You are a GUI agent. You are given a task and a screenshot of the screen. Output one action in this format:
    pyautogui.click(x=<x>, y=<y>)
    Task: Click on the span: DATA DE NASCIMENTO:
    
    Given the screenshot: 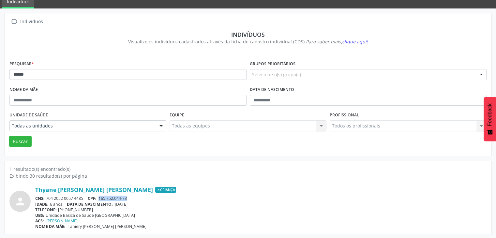 What is the action you would take?
    pyautogui.click(x=90, y=204)
    